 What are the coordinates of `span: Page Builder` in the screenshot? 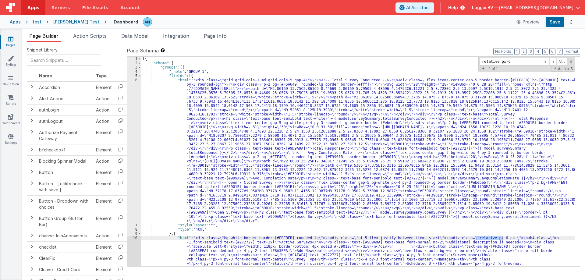 It's located at (44, 36).